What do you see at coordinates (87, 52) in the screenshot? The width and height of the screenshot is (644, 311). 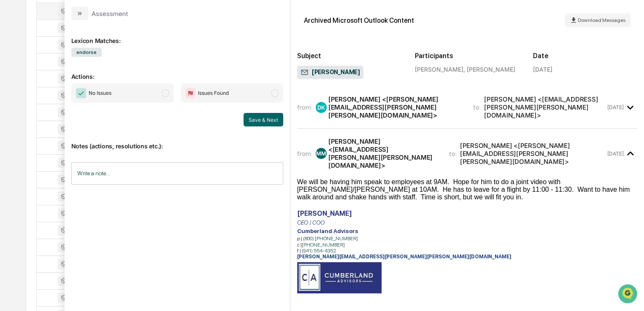 I see `span: endorse` at bounding box center [87, 52].